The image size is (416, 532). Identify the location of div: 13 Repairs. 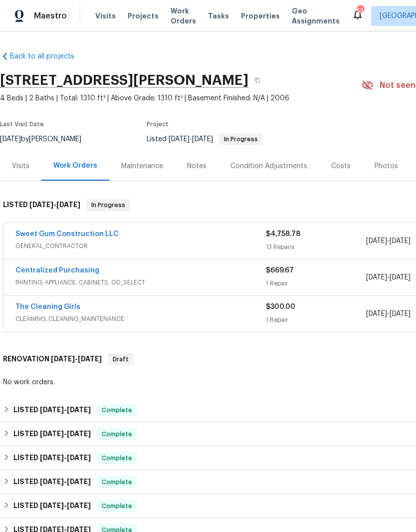
(316, 247).